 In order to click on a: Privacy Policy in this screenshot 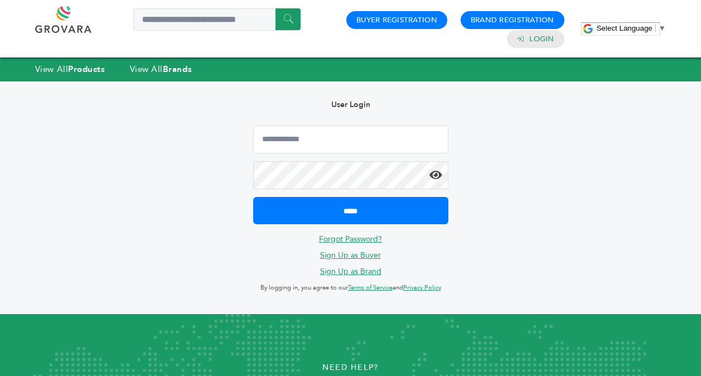, I will do `click(422, 287)`.